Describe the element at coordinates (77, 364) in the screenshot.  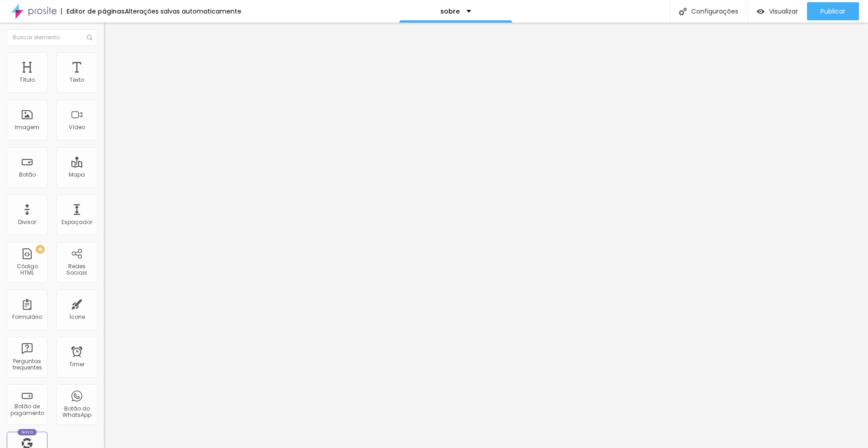
I see `div: Timer` at that location.